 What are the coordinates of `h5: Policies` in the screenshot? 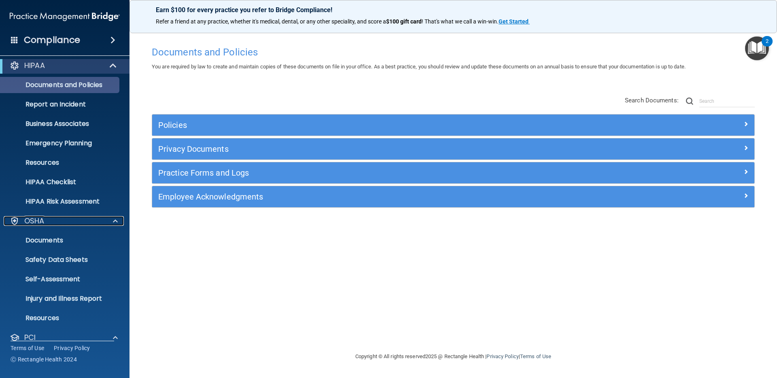 It's located at (378, 125).